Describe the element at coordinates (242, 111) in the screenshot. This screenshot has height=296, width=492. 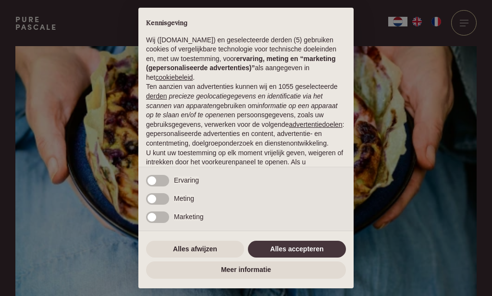
I see `em: informatie op een apparaat op te slaan en/of te openen` at that location.